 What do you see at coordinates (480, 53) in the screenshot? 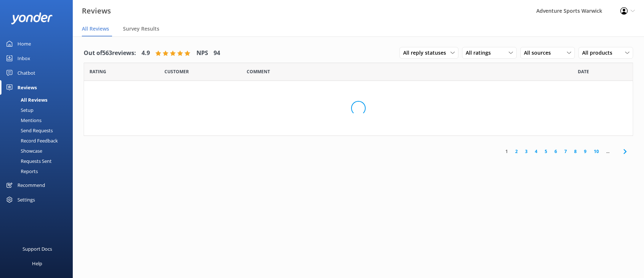
I see `span: All ratings` at bounding box center [480, 53].